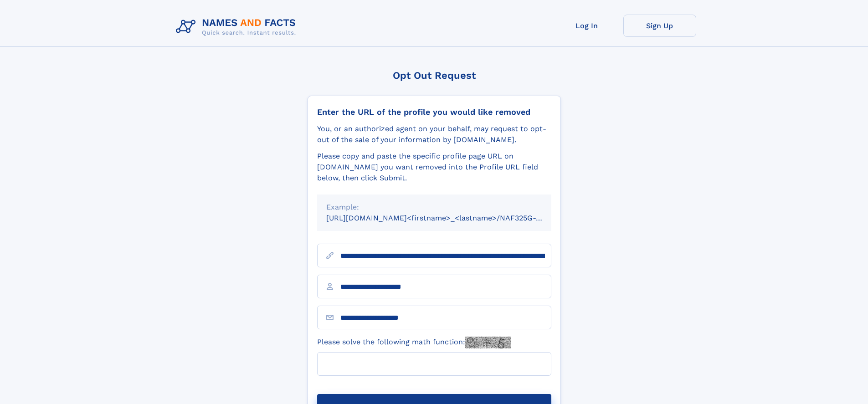 The image size is (868, 404). Describe the element at coordinates (434, 134) in the screenshot. I see `div: You, or an authorized agent on your behalf, may request to opt-out of the sale of your informatio...` at that location.